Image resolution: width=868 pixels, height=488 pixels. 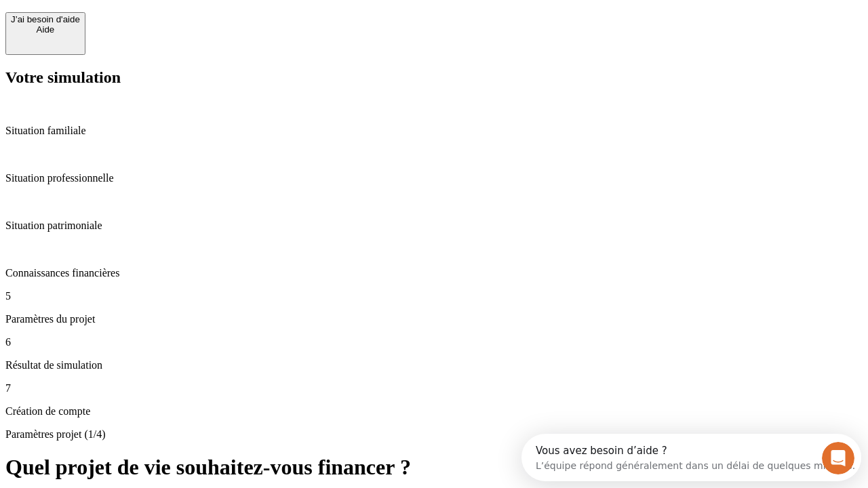 I want to click on h1: Quel projet de vie souhaitez-vous financer ?, so click(x=434, y=466).